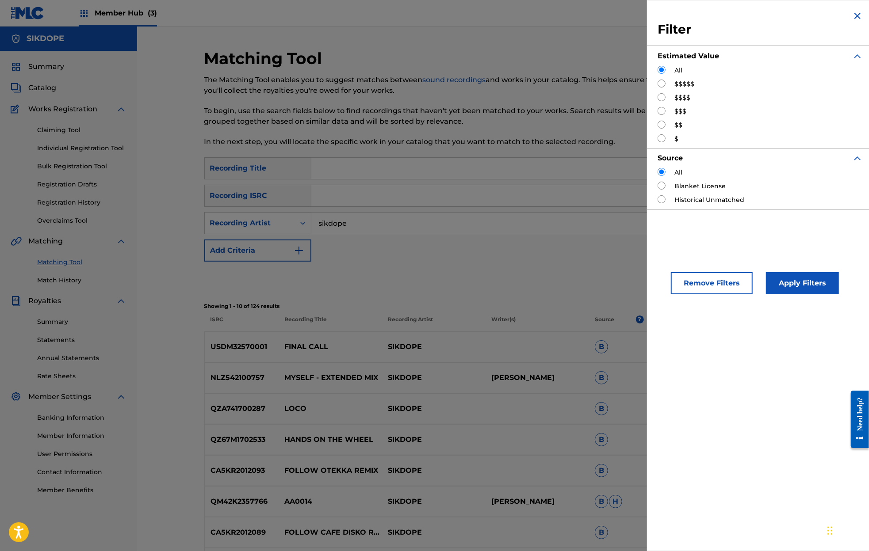 This screenshot has height=551, width=869. I want to click on p: Source, so click(604, 324).